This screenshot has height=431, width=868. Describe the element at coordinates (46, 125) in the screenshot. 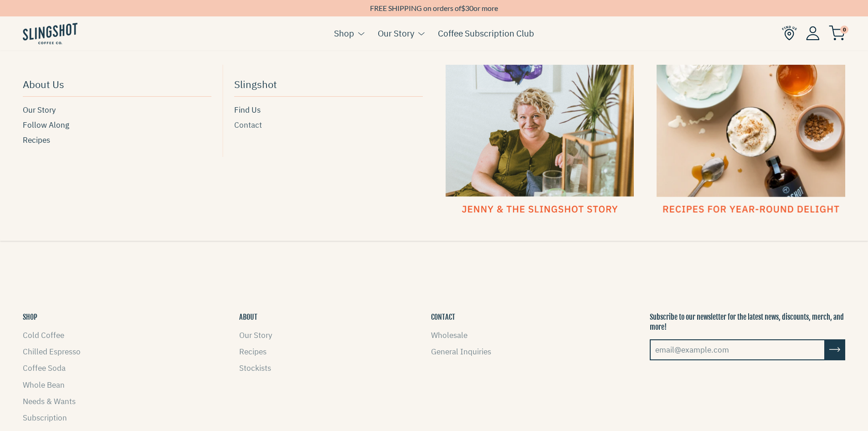

I see `span: Follow Along` at that location.